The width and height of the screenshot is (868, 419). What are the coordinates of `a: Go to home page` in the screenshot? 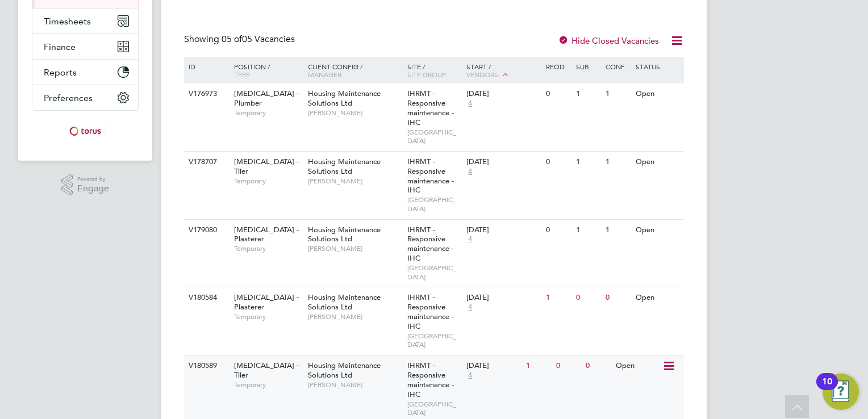 It's located at (85, 131).